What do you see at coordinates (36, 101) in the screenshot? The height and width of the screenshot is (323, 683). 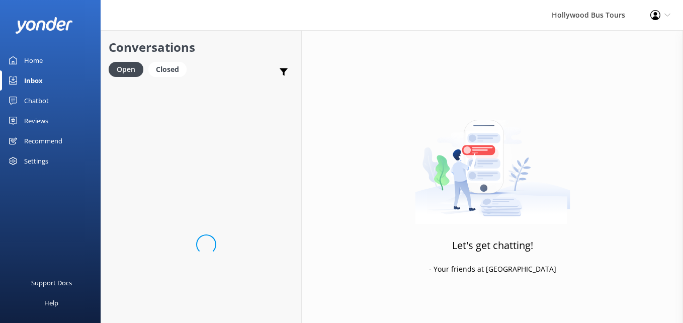 I see `div: Chatbot` at bounding box center [36, 101].